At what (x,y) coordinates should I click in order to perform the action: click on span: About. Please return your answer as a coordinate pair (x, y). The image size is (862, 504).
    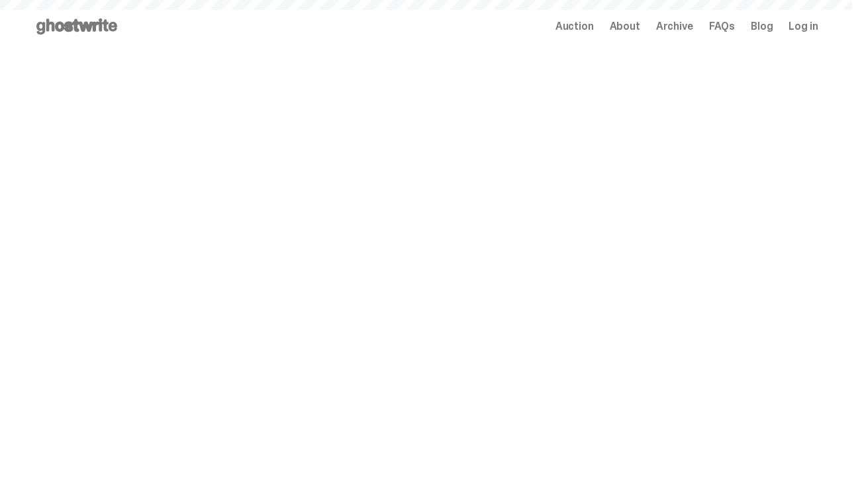
    Looking at the image, I should click on (625, 26).